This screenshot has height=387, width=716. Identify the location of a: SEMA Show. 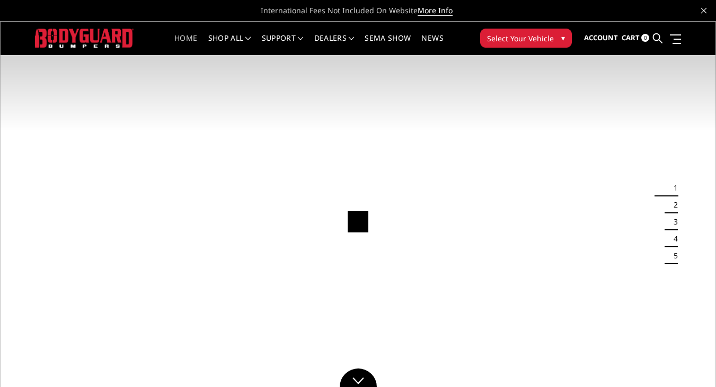
(387, 45).